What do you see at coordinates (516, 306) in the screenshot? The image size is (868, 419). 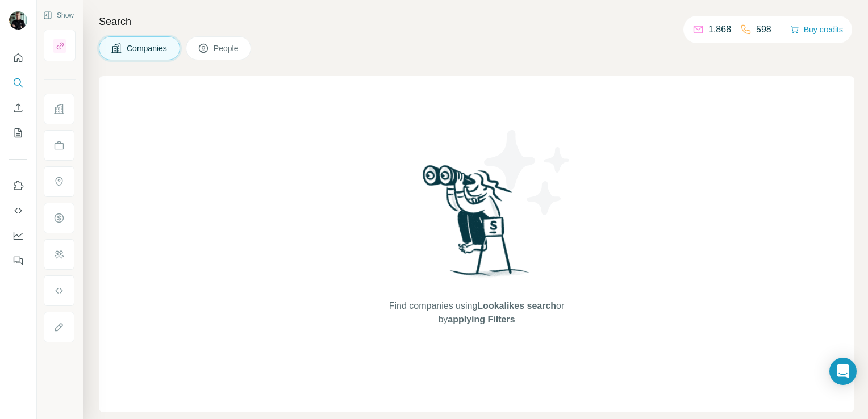 I see `span: Lookalikes search` at bounding box center [516, 306].